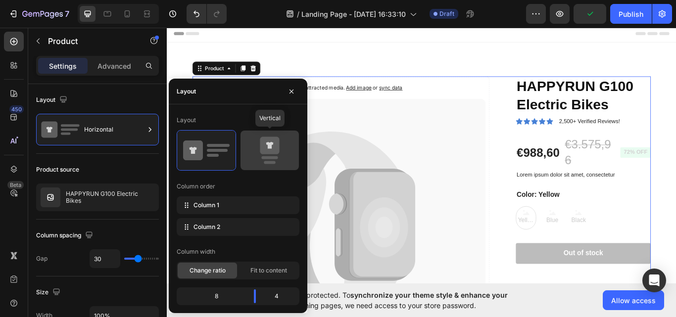  I want to click on div: Product, so click(55, 50).